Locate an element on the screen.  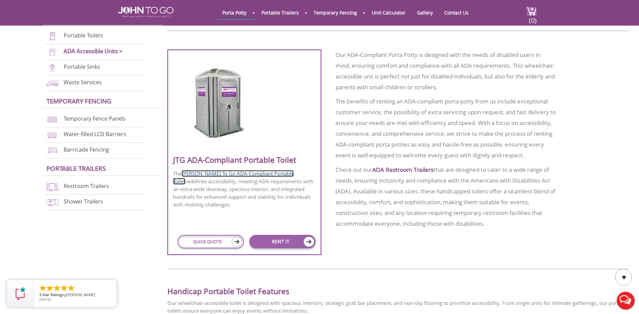
img: ADA-units-new.png is located at coordinates (52, 52).